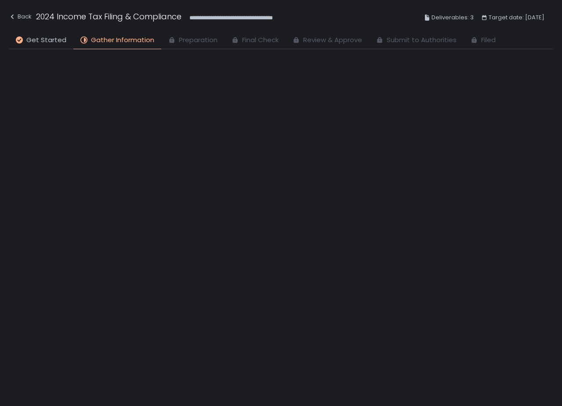 The width and height of the screenshot is (562, 406). What do you see at coordinates (333, 40) in the screenshot?
I see `span: Review & Approve` at bounding box center [333, 40].